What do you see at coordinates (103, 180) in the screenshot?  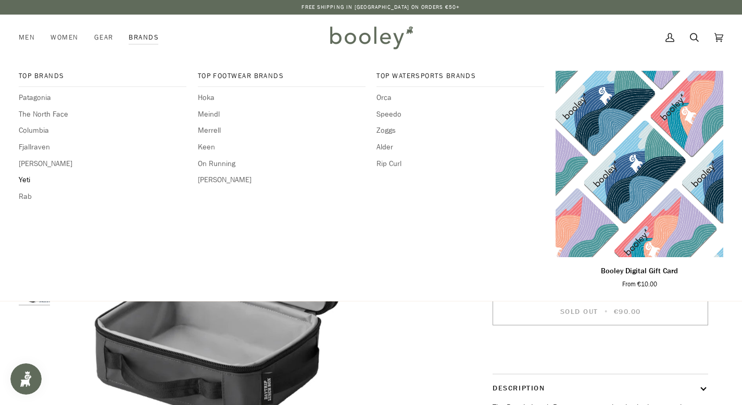 I see `a: Yeti` at bounding box center [103, 180].